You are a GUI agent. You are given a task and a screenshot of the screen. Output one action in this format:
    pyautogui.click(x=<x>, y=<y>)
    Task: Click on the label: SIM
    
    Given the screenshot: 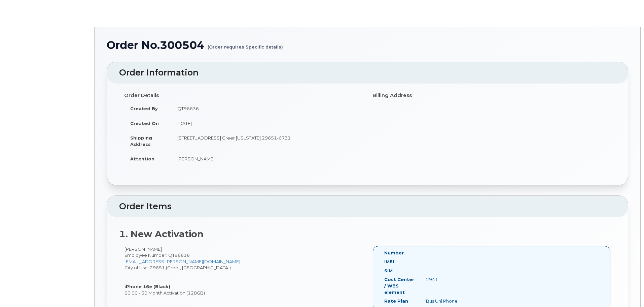 What is the action you would take?
    pyautogui.click(x=388, y=270)
    